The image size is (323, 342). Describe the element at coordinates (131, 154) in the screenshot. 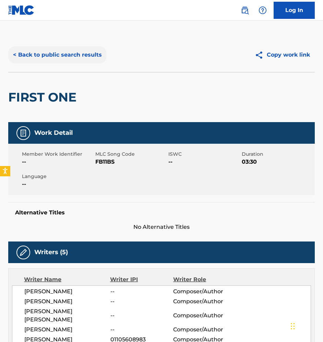

I see `span: MLC Song Code` at that location.